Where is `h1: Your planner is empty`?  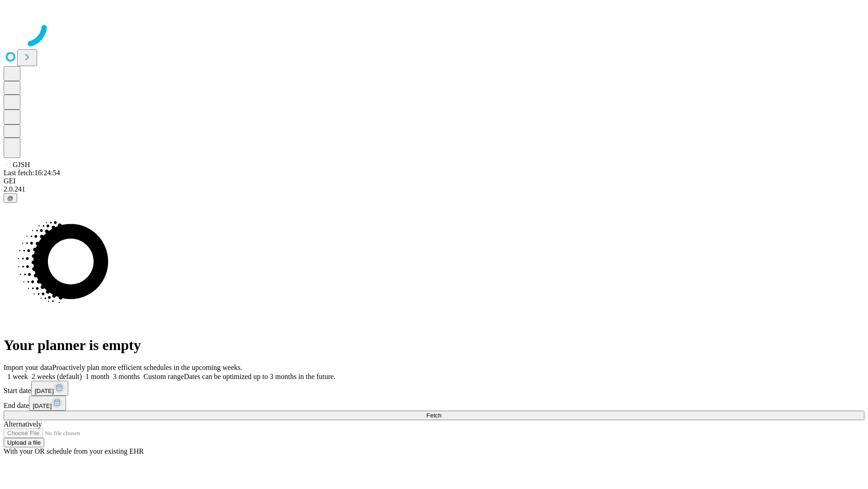
h1: Your planner is empty is located at coordinates (434, 345).